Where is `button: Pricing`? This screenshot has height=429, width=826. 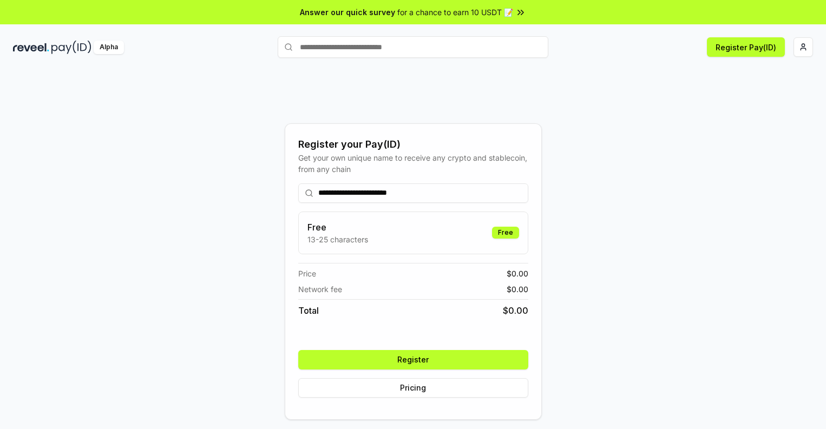
button: Pricing is located at coordinates (413, 388).